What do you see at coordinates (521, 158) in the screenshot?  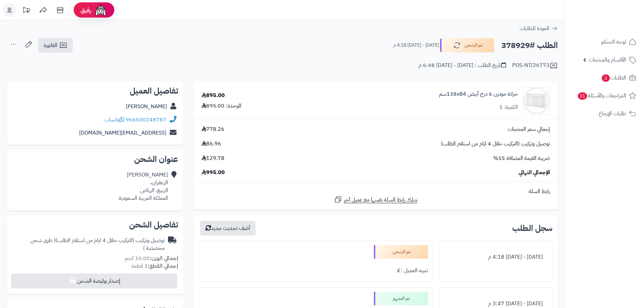 I see `span: ضريبة القيمة المضافة 15%` at bounding box center [521, 158].